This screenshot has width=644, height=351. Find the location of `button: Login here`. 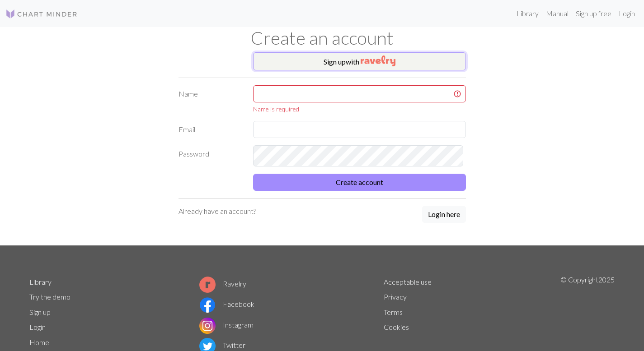

button: Login here is located at coordinates (444, 215).